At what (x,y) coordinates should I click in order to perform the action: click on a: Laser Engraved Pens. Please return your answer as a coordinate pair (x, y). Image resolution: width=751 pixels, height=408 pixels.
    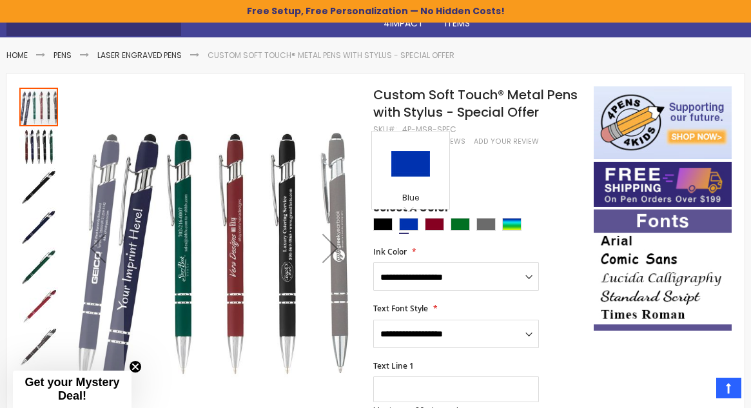
    Looking at the image, I should click on (139, 55).